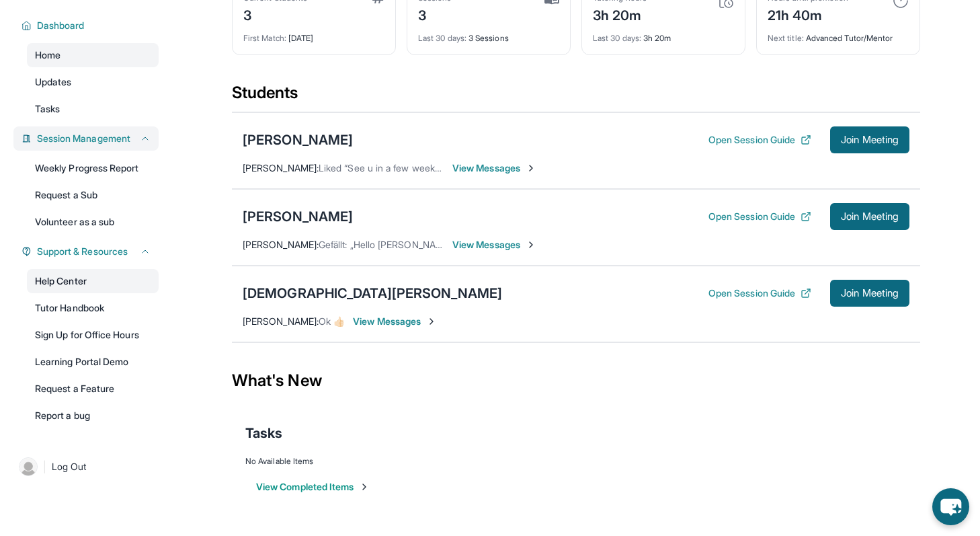 This screenshot has width=980, height=536. I want to click on a: Home, so click(93, 55).